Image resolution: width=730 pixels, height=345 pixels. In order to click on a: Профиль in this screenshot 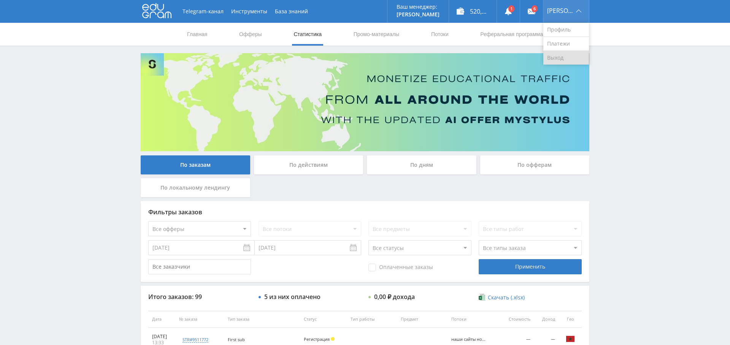, I will do `click(566, 30)`.